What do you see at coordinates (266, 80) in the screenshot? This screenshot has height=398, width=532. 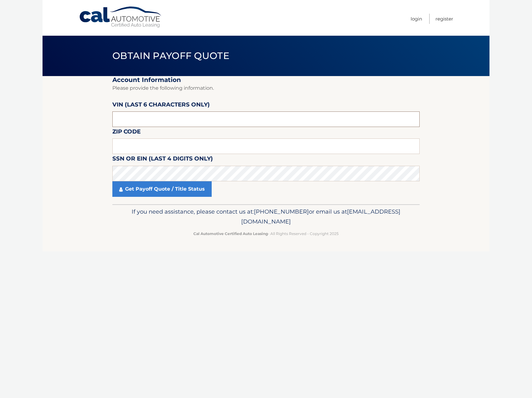 I see `h2: Account Information` at bounding box center [266, 80].